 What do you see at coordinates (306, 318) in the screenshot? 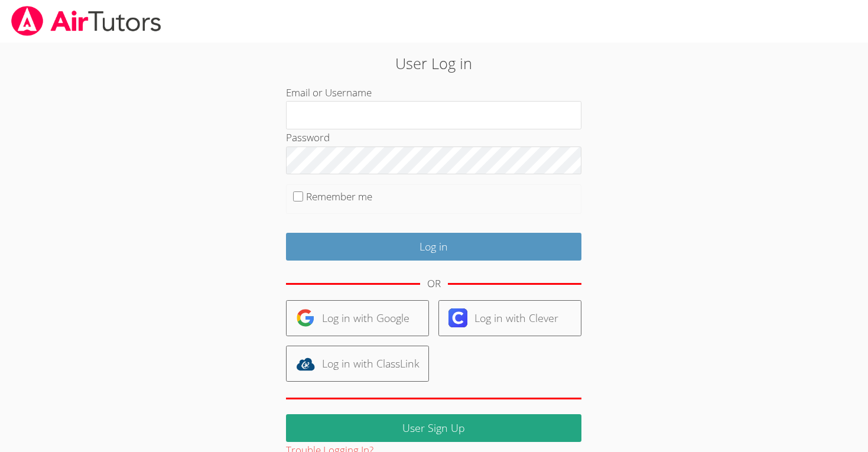
I see `img: google-logo-50288ca7cdecda66e5e0955fdab243c47b7ad437acaf1139b6f446037453330a.svg` at bounding box center [306, 318].